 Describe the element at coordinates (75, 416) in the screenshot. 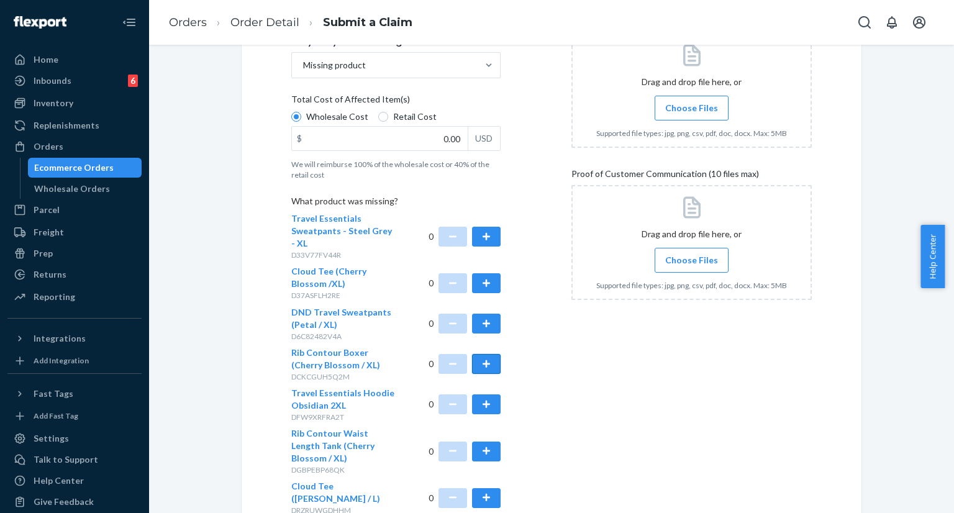

I see `a: Add Fast Tag` at that location.